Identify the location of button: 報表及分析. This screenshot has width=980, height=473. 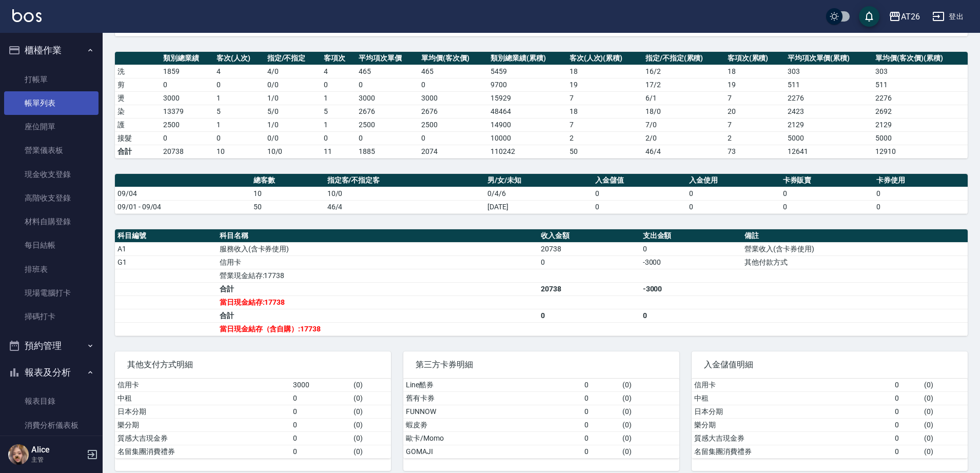
(51, 372).